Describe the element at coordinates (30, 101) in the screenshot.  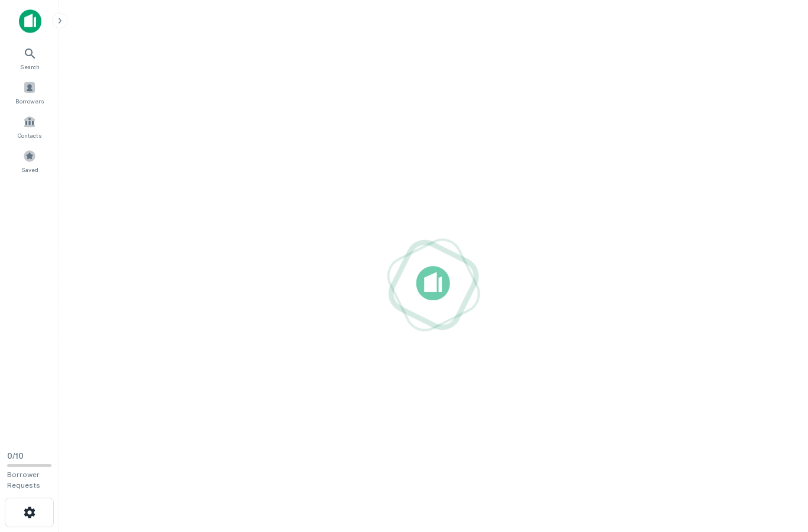
I see `span: Borrowers` at that location.